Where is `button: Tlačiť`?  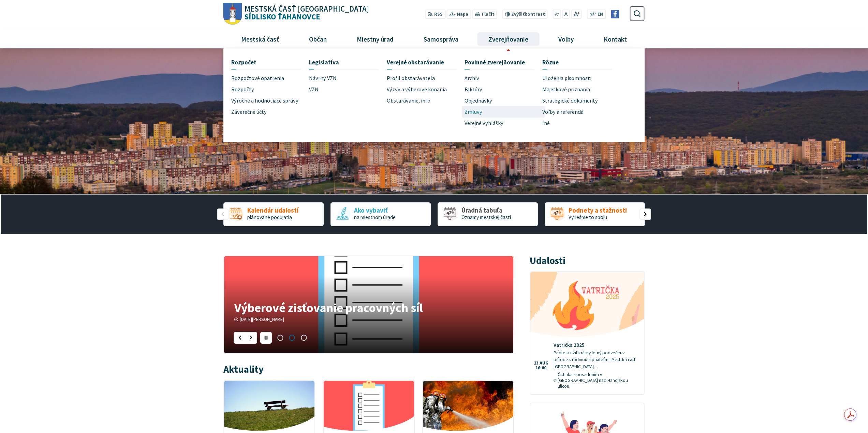
button: Tlačiť is located at coordinates (484, 14).